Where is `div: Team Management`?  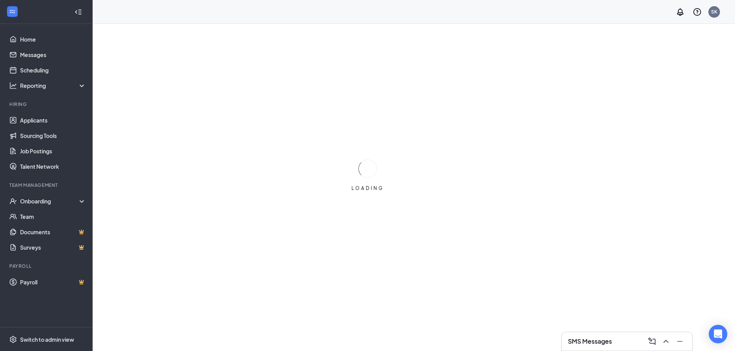
div: Team Management is located at coordinates (47, 185).